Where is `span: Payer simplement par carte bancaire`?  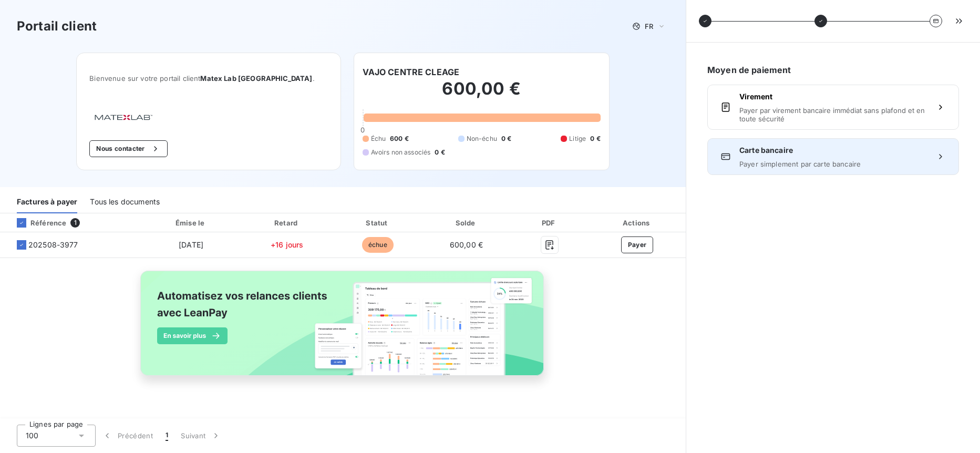 span: Payer simplement par carte bancaire is located at coordinates (833, 164).